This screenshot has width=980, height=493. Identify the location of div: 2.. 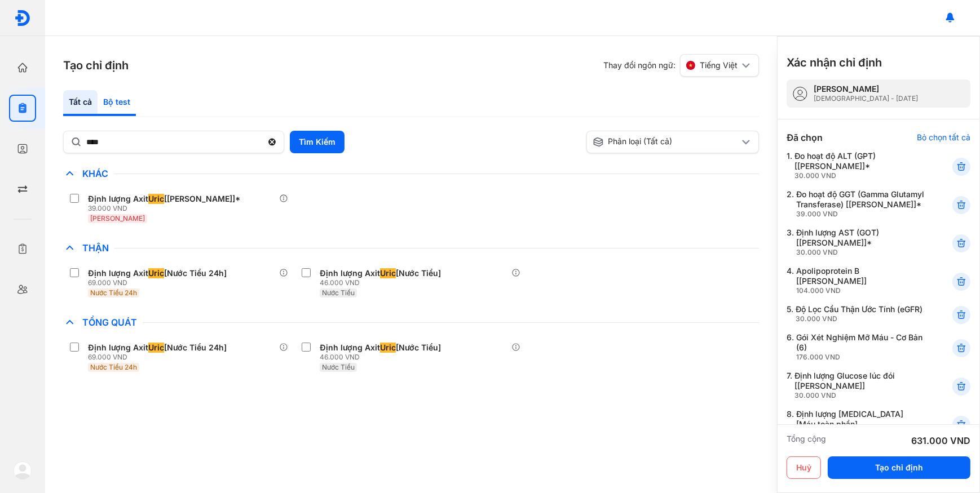
(855, 204).